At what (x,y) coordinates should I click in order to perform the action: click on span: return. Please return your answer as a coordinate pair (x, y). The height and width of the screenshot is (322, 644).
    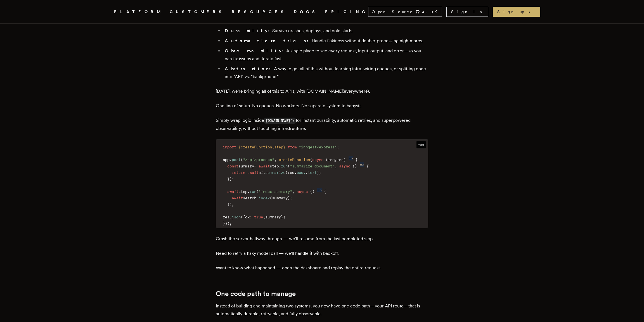
    Looking at the image, I should click on (238, 173).